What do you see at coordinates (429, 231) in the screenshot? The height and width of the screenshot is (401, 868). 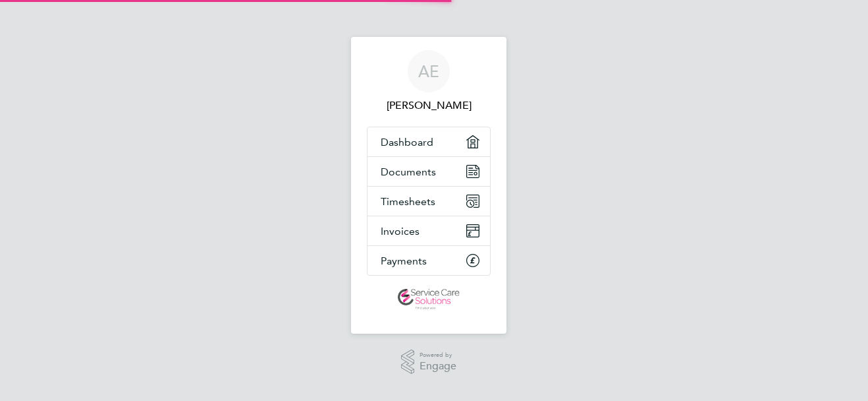 I see `a: Invoices` at bounding box center [429, 231].